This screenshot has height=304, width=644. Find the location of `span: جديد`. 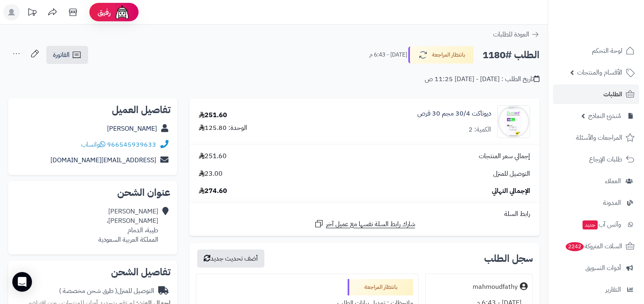

span: جديد is located at coordinates (590, 225).